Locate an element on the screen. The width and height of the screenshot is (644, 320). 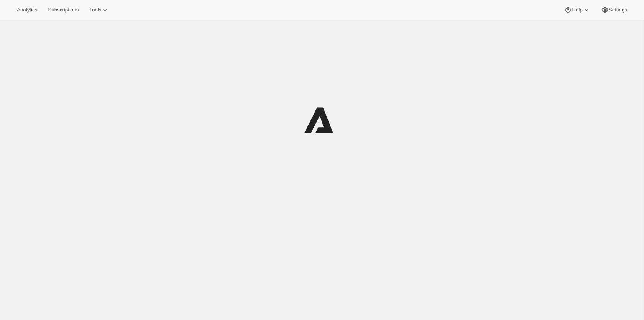
button: Analytics is located at coordinates (27, 10).